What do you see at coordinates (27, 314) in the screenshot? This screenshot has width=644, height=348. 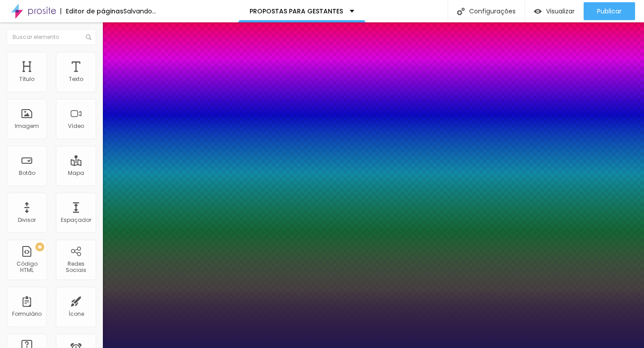 I see `div: Formulário` at bounding box center [27, 314].